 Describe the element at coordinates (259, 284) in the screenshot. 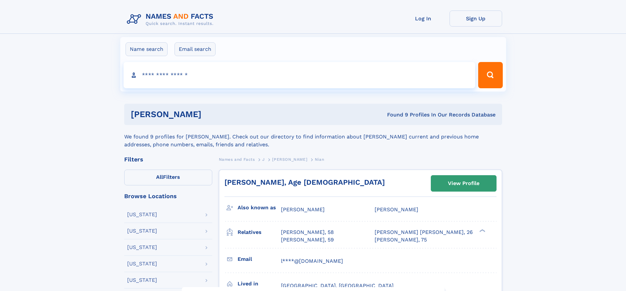

I see `h3: Lived in` at that location.